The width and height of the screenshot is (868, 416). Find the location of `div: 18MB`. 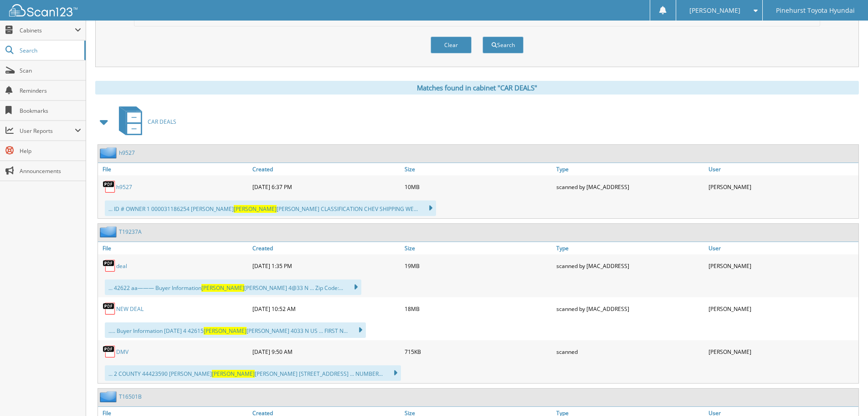

div: 18MB is located at coordinates (478, 308).